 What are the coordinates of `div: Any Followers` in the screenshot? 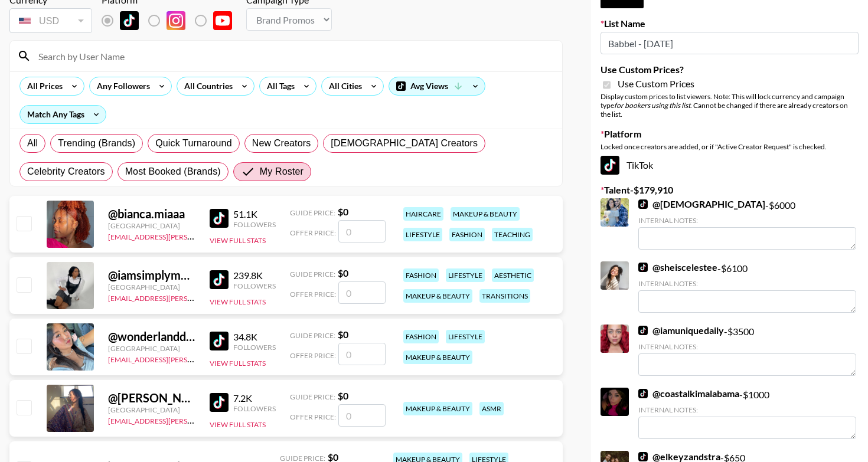 It's located at (121, 86).